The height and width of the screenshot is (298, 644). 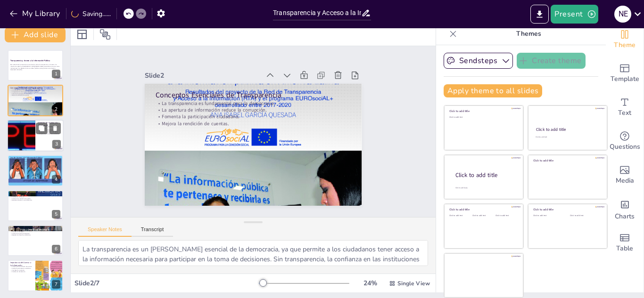 What do you see at coordinates (82, 34) in the screenshot?
I see `div: Layout` at bounding box center [82, 34].